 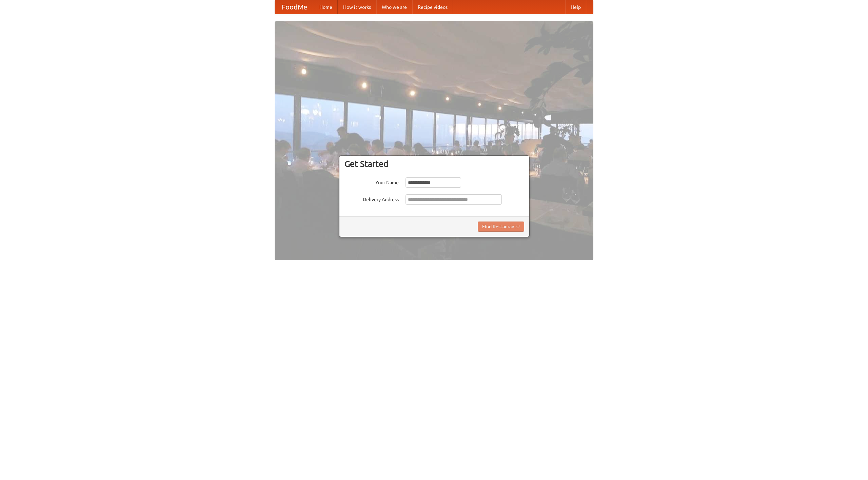 What do you see at coordinates (433, 7) in the screenshot?
I see `a: Recipe videos` at bounding box center [433, 7].